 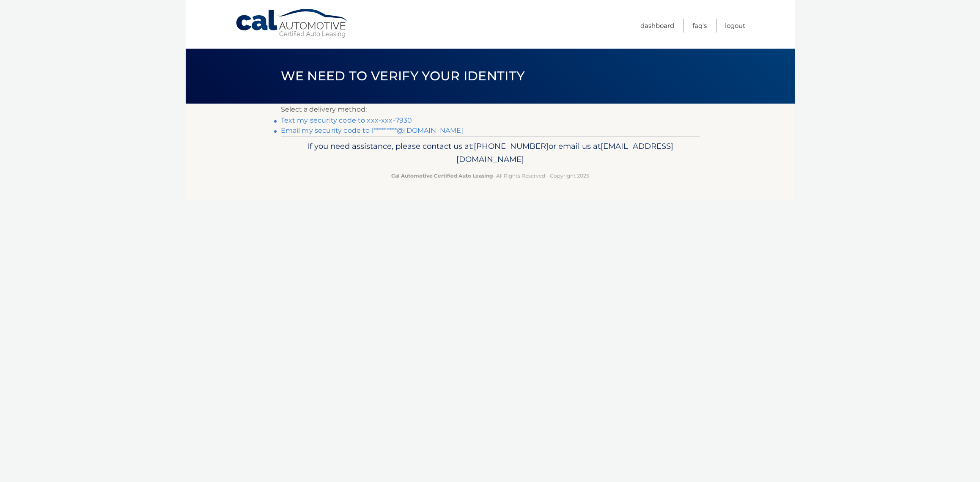 What do you see at coordinates (346, 120) in the screenshot?
I see `a: Text my security code to xxx-xxx-7930` at bounding box center [346, 120].